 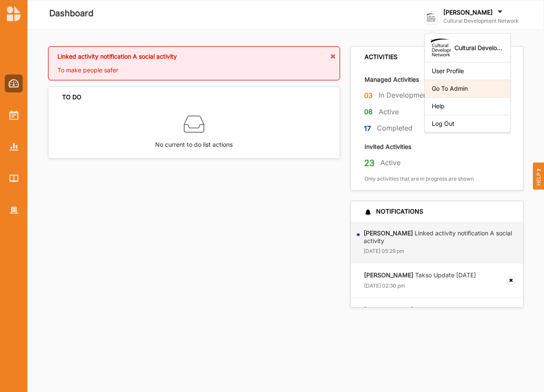 I want to click on label: In Development, so click(x=404, y=95).